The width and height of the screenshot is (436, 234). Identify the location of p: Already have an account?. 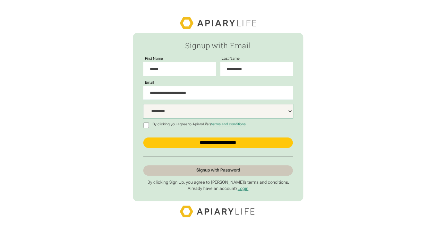
(218, 188).